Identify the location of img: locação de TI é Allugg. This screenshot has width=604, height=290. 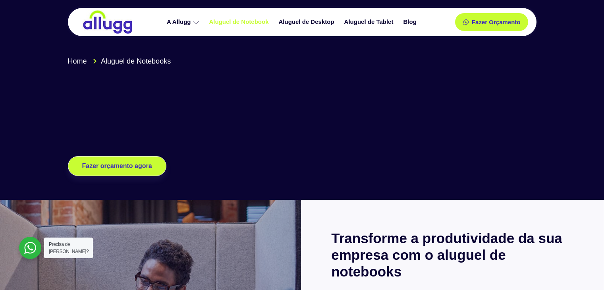
(108, 22).